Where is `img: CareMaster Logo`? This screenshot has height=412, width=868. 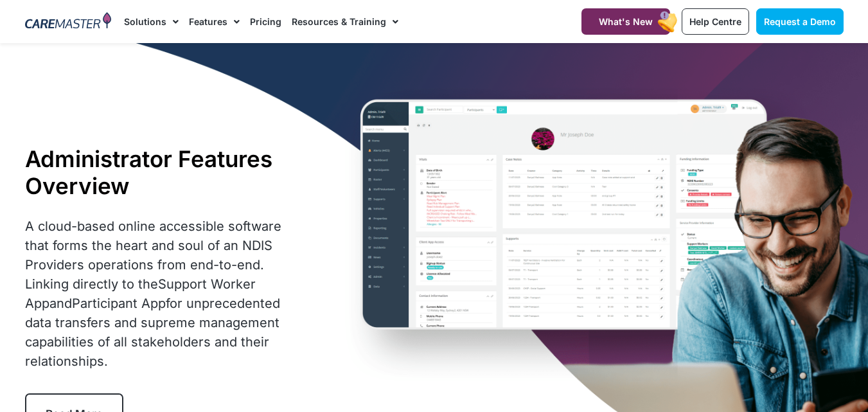
img: CareMaster Logo is located at coordinates (68, 22).